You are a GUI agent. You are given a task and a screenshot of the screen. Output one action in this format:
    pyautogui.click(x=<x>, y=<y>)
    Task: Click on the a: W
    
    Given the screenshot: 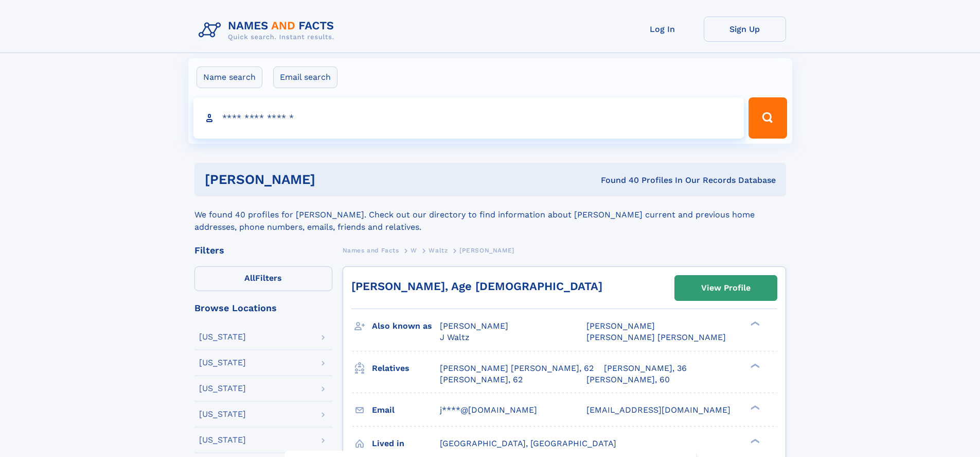 What is the action you would take?
    pyautogui.click(x=413, y=249)
    